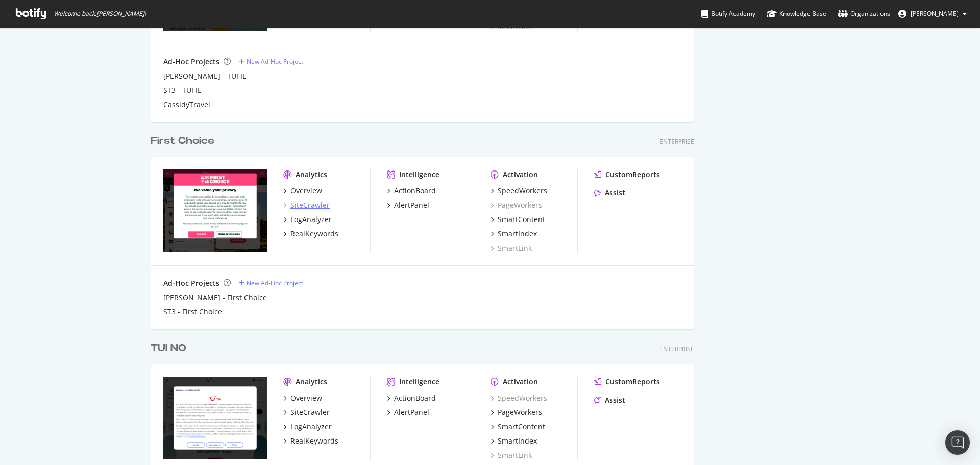  I want to click on img: tui.no, so click(215, 418).